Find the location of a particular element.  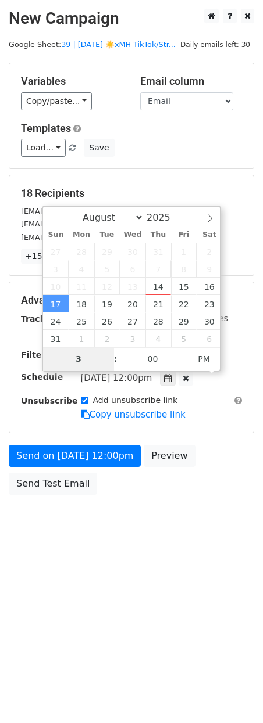

span: August 25, 2025 is located at coordinates (81, 321).